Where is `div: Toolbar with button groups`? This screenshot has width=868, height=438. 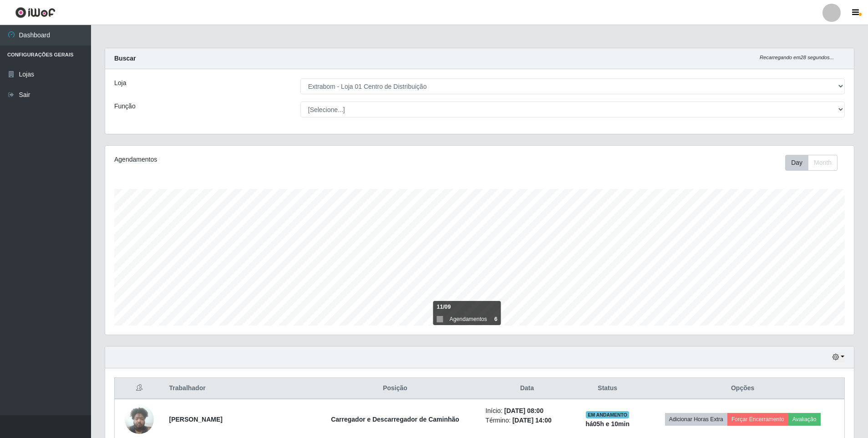 div: Toolbar with button groups is located at coordinates (815, 162).